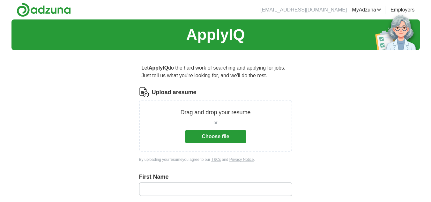 The width and height of the screenshot is (431, 202). What do you see at coordinates (174, 92) in the screenshot?
I see `label: Upload a resume` at bounding box center [174, 92].